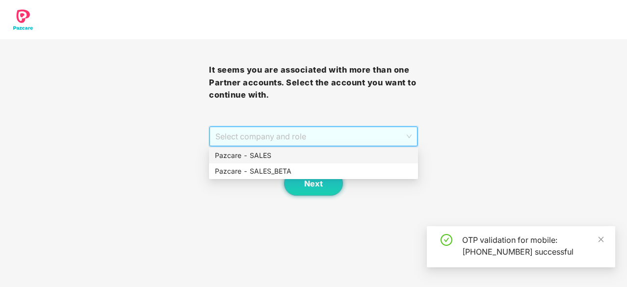  What do you see at coordinates (446, 240) in the screenshot?
I see `span: check-circle` at bounding box center [446, 240].